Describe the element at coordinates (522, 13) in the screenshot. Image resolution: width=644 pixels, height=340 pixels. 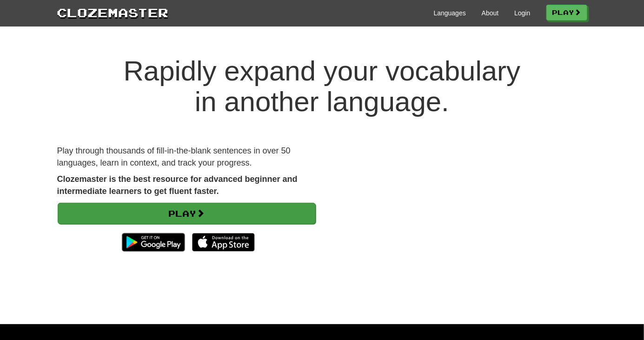
I see `a: Login` at that location.